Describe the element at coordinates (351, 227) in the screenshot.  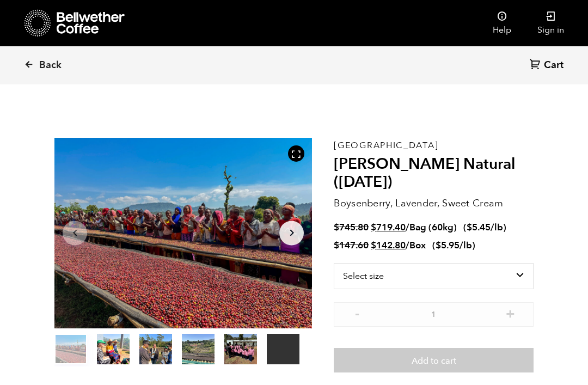
I see `bdi: 745.80` at that location.